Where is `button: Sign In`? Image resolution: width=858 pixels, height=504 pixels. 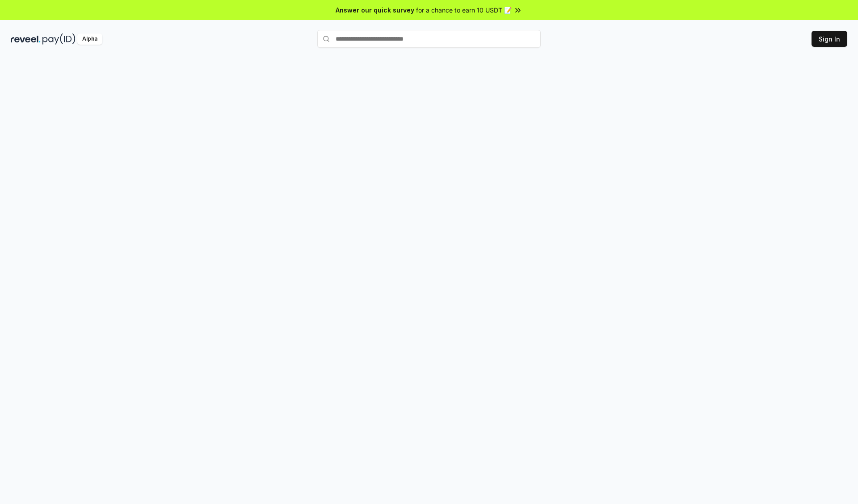 button: Sign In is located at coordinates (829, 39).